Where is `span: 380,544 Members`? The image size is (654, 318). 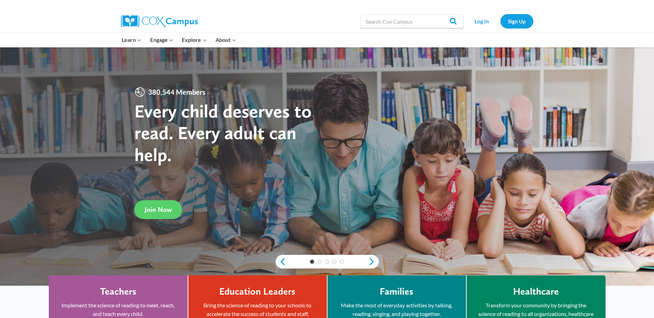 span: 380,544 Members is located at coordinates (177, 92).